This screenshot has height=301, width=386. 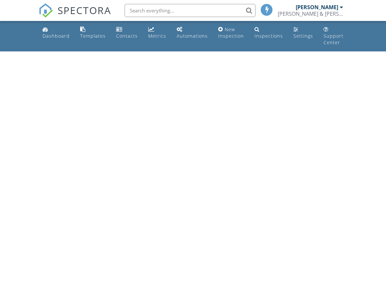 What do you see at coordinates (75, 16) in the screenshot?
I see `a: SPECTORA` at bounding box center [75, 16].